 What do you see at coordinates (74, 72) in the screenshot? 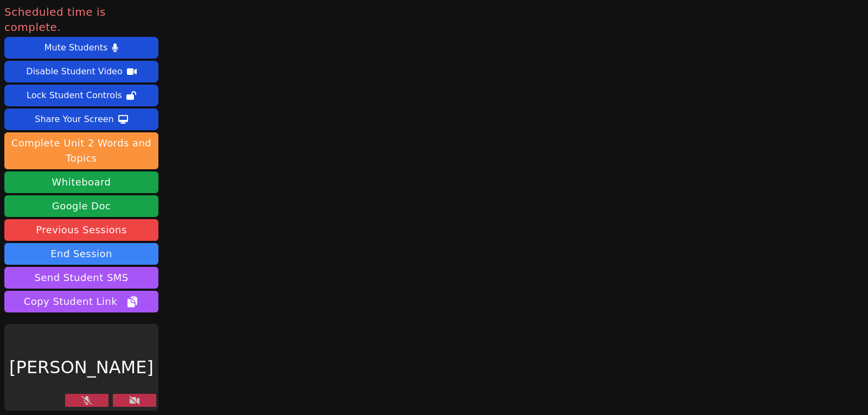
I see `div: Disable Student Video` at bounding box center [74, 72].